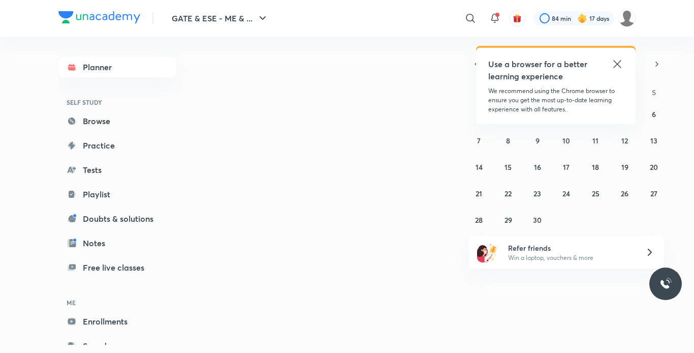  What do you see at coordinates (596, 167) in the screenshot?
I see `abbr: September 18, 2025` at bounding box center [596, 167].